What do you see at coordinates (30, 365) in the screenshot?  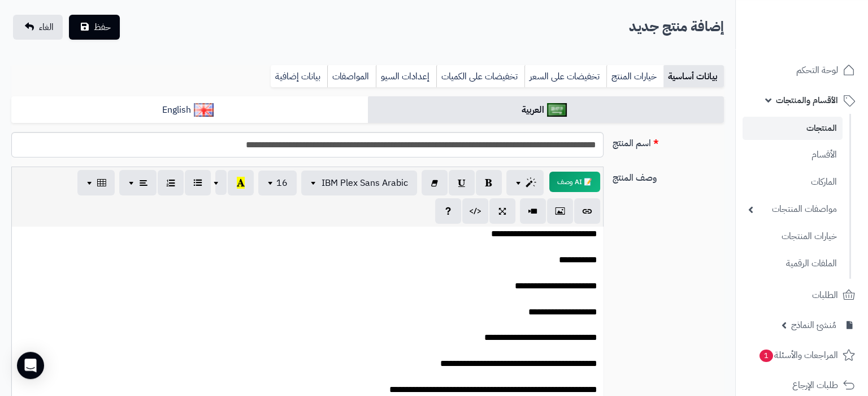 I see `div: Open Intercom Messenger` at bounding box center [30, 365].